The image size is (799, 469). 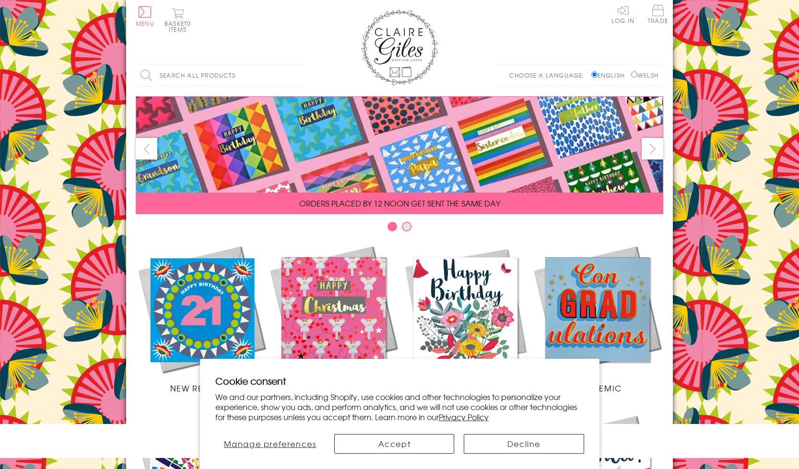 I want to click on button: next, so click(x=652, y=149).